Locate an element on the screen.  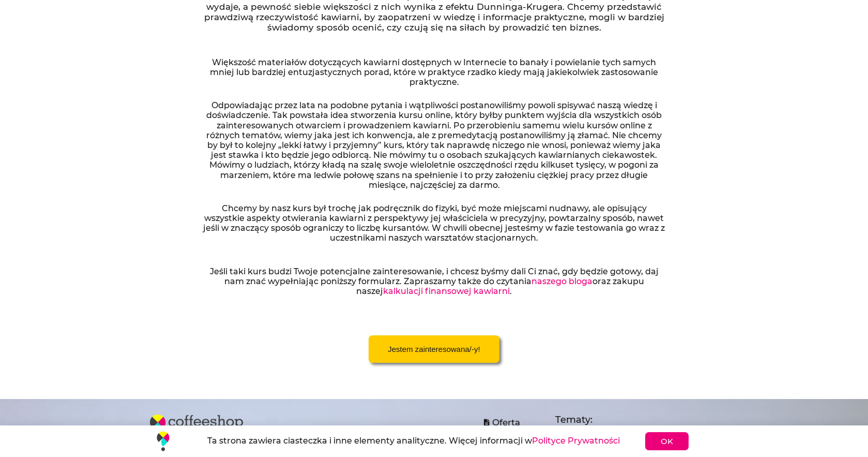
h5: Tematy: is located at coordinates (635, 420).